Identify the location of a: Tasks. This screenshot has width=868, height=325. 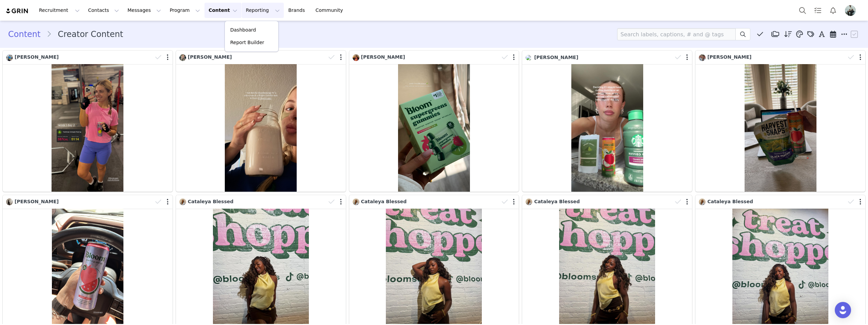
(818, 10).